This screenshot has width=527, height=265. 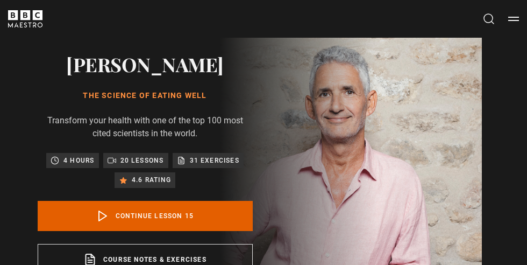 I want to click on p: 20 lessons, so click(x=142, y=160).